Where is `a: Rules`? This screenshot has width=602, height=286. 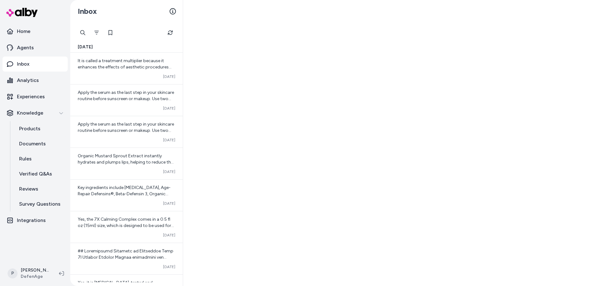 a: Rules is located at coordinates (40, 159).